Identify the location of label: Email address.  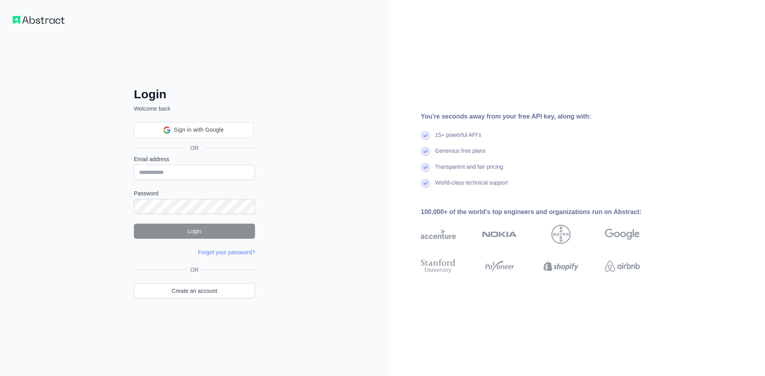
(194, 159).